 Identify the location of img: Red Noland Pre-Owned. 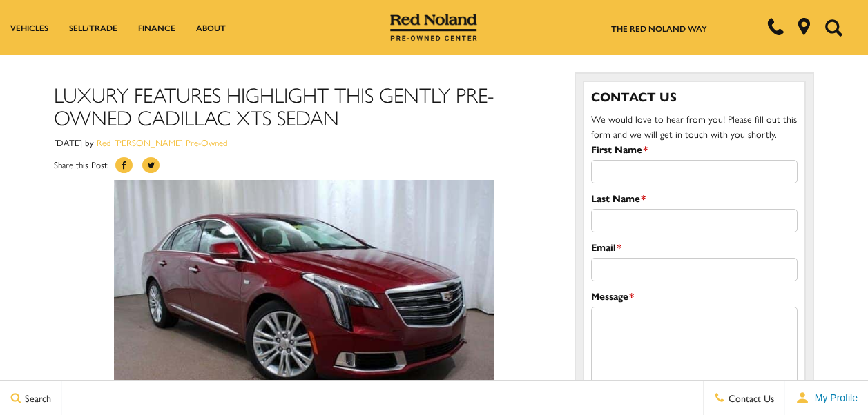
(433, 27).